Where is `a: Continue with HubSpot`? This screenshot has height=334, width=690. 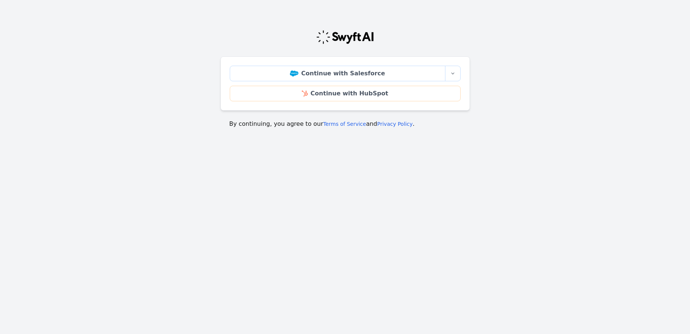 a: Continue with HubSpot is located at coordinates (345, 93).